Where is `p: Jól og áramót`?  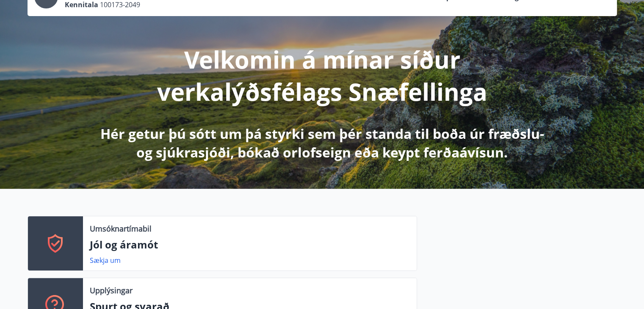
p: Jól og áramót is located at coordinates (250, 244).